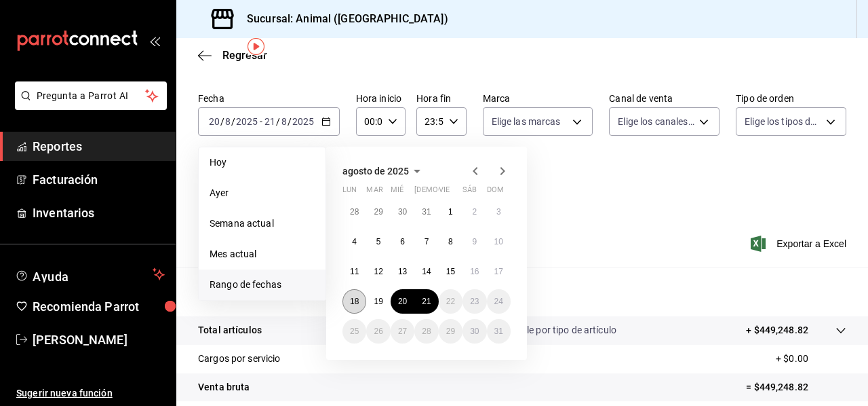 This screenshot has height=406, width=868. I want to click on abbr: 19 de agosto de 2025, so click(378, 302).